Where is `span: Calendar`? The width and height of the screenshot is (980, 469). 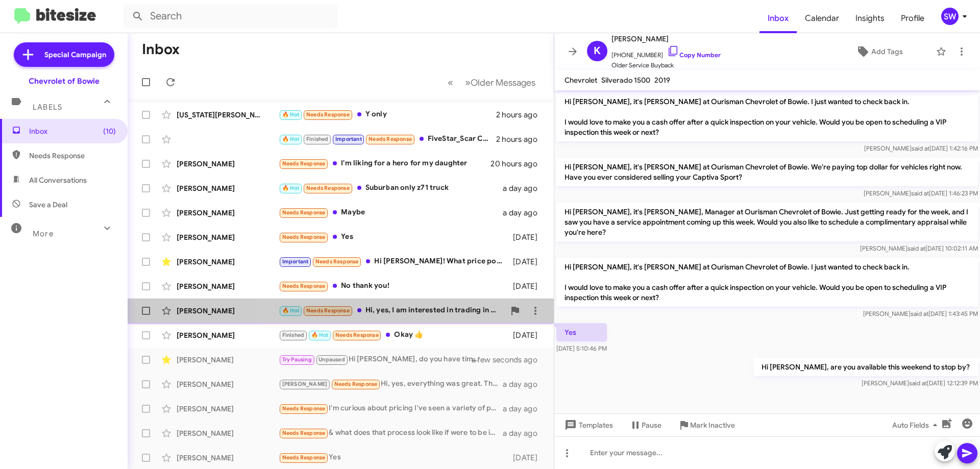
span: Calendar is located at coordinates (822, 18).